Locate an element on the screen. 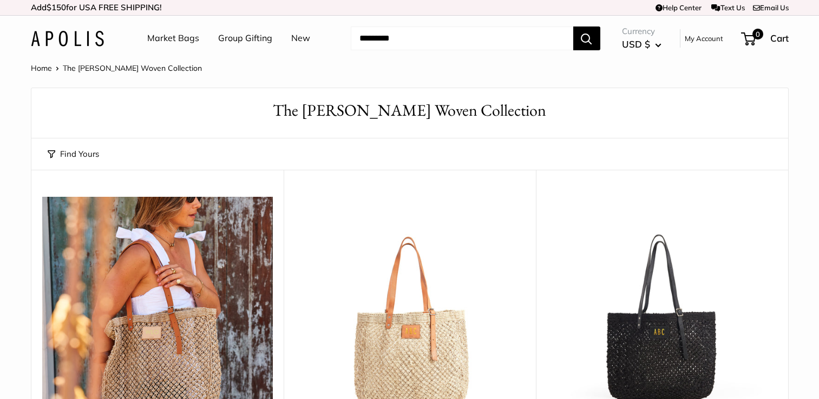 Image resolution: width=819 pixels, height=399 pixels. a: Email Us is located at coordinates (771, 8).